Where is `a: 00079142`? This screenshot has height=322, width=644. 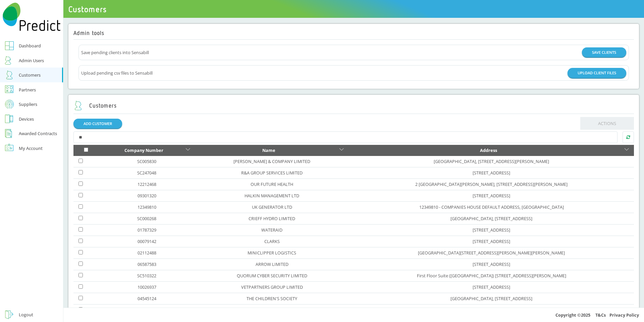
a: 00079142 is located at coordinates (147, 241).